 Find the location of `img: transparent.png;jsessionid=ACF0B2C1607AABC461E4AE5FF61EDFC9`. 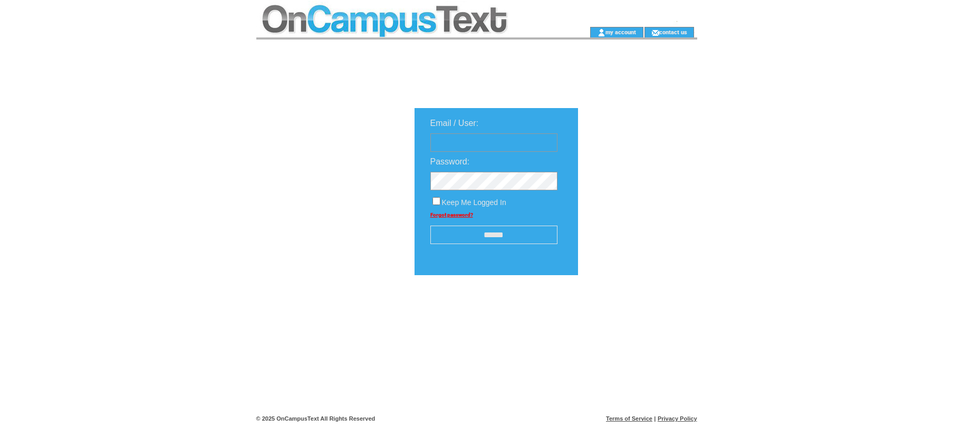

img: transparent.png;jsessionid=ACF0B2C1607AABC461E4AE5FF61EDFC9 is located at coordinates (635, 308).